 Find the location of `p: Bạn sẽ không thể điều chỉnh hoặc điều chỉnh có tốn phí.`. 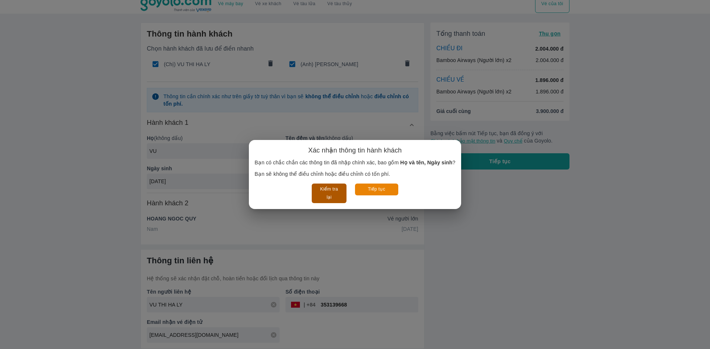

p: Bạn sẽ không thể điều chỉnh hoặc điều chỉnh có tốn phí. is located at coordinates (355, 174).